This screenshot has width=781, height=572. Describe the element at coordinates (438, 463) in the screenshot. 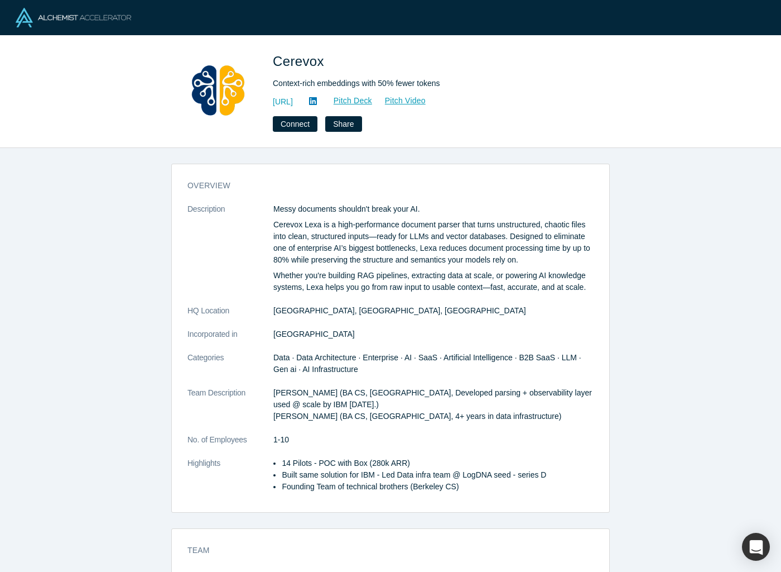

I see `li: 14 Pilots - POC with Box (280k ARR)` at that location.